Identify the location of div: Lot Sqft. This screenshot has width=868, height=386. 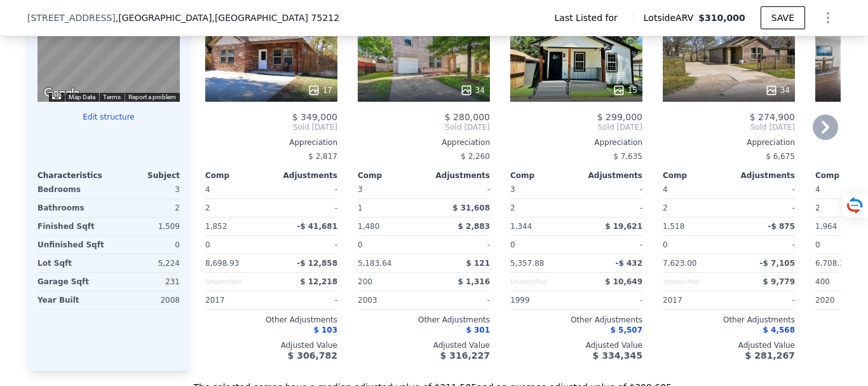
(72, 263).